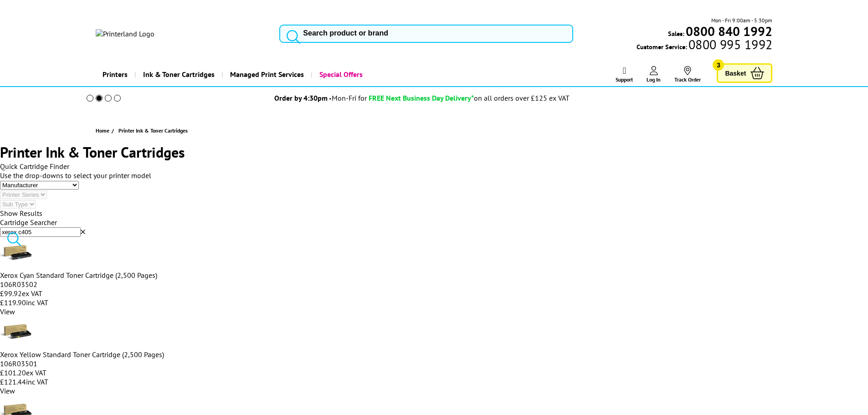 Image resolution: width=868 pixels, height=415 pixels. Describe the element at coordinates (735, 73) in the screenshot. I see `span: Basket` at that location.